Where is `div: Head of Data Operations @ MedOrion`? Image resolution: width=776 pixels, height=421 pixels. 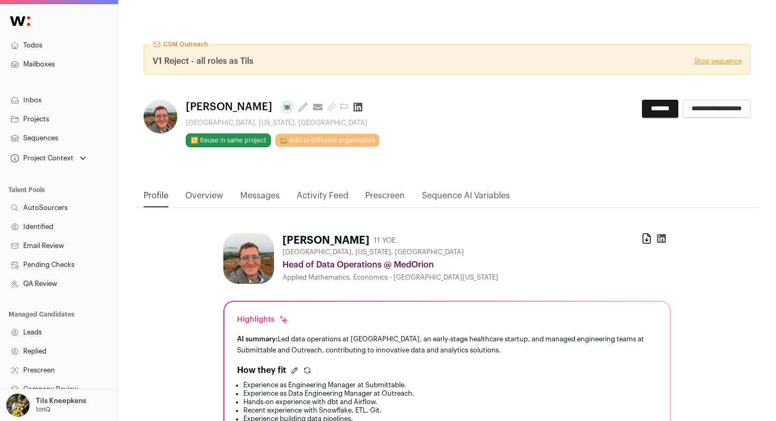 div: Head of Data Operations @ MedOrion is located at coordinates (477, 265).